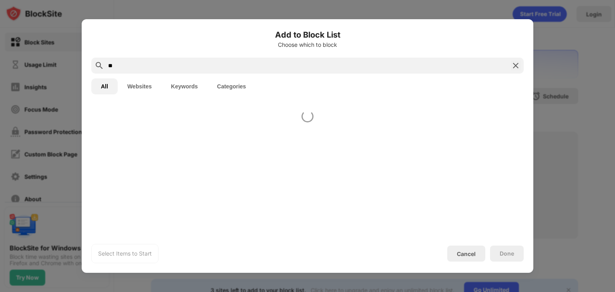 Image resolution: width=615 pixels, height=292 pixels. I want to click on img: search.svg, so click(99, 66).